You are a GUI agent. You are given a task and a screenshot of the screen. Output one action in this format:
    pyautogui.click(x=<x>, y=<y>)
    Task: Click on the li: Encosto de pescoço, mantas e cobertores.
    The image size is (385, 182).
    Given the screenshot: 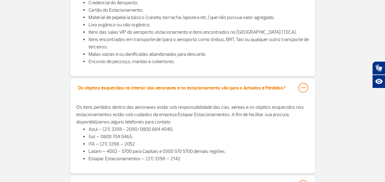 What is the action you would take?
    pyautogui.click(x=199, y=62)
    